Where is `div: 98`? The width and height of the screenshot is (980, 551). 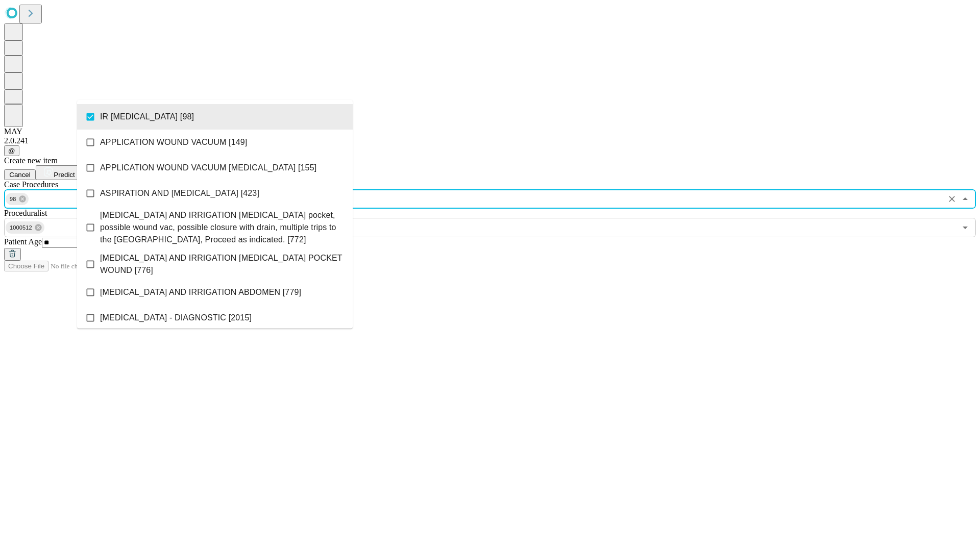
div: 98 is located at coordinates (17, 199).